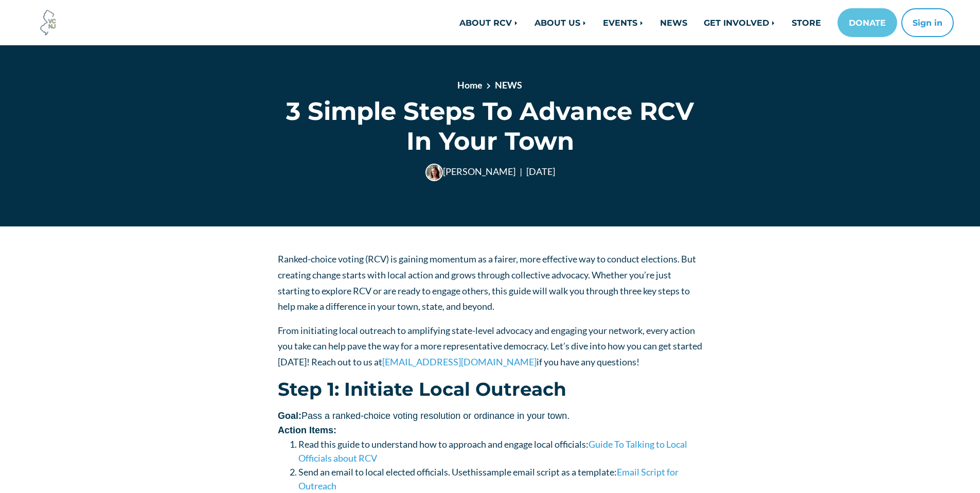 The image size is (980, 493). Describe the element at coordinates (806, 22) in the screenshot. I see `a: STORE` at that location.